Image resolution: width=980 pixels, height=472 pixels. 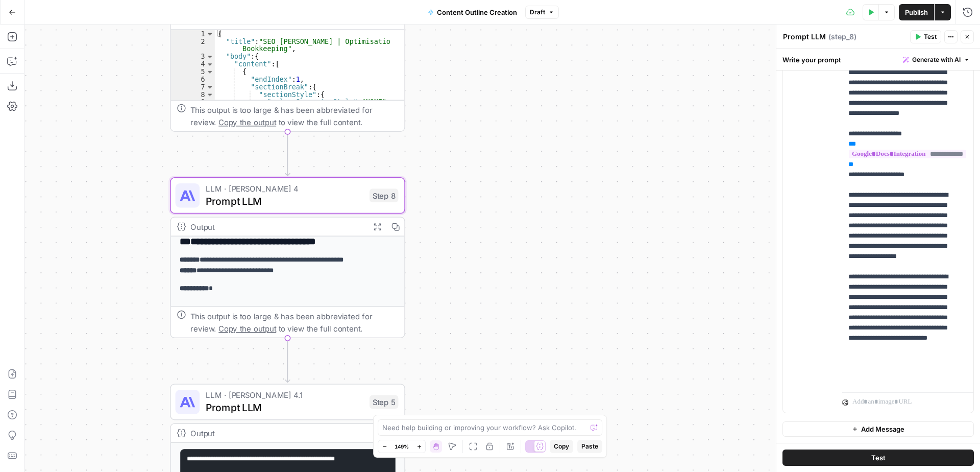 I want to click on span: Generate with AI, so click(x=936, y=60).